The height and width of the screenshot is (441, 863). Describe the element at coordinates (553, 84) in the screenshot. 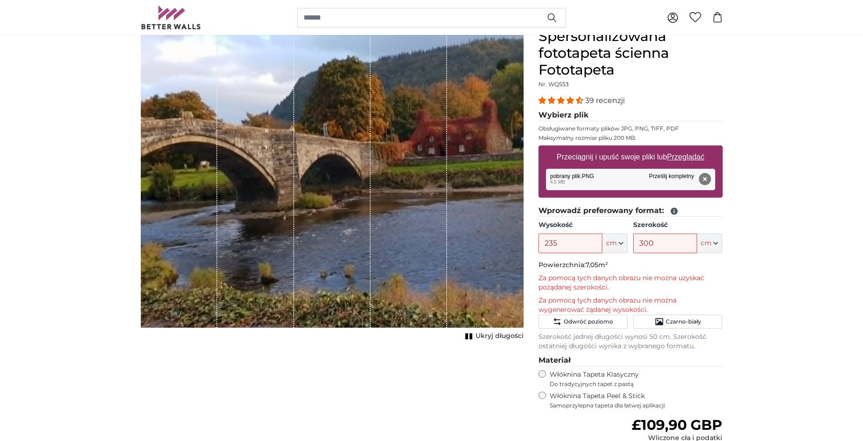

I see `span: Nr. WQ553` at that location.